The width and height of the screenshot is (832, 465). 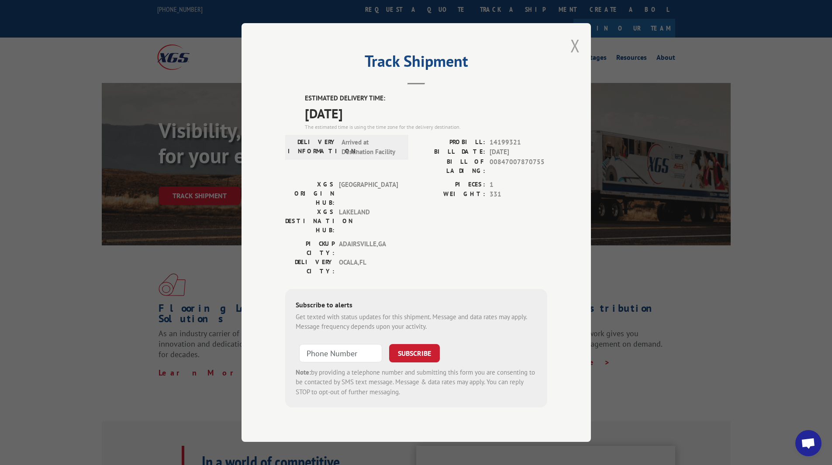 I want to click on div: The estimated time is using the time zone for the delivery destination., so click(x=426, y=127).